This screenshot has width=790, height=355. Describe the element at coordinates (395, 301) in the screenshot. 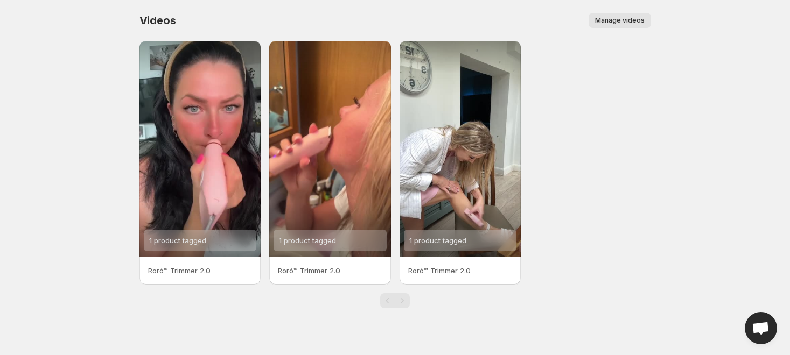

I see `nav: Pagination` at that location.